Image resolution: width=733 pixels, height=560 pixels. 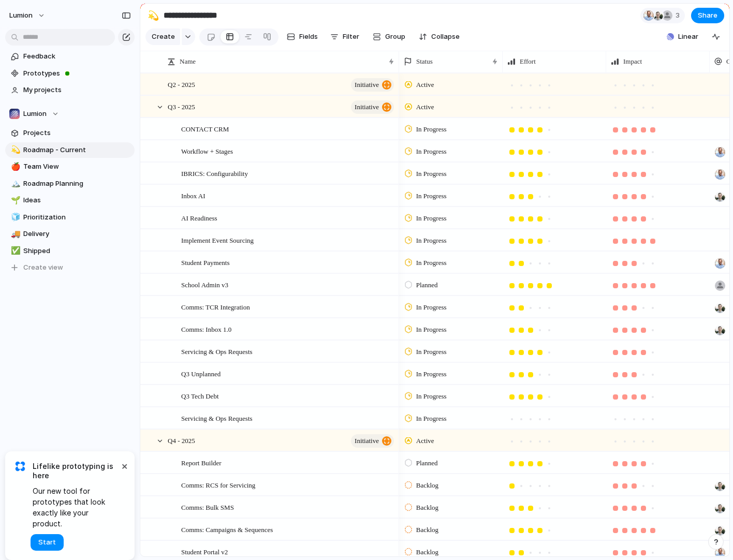 I want to click on span: 3, so click(x=679, y=16).